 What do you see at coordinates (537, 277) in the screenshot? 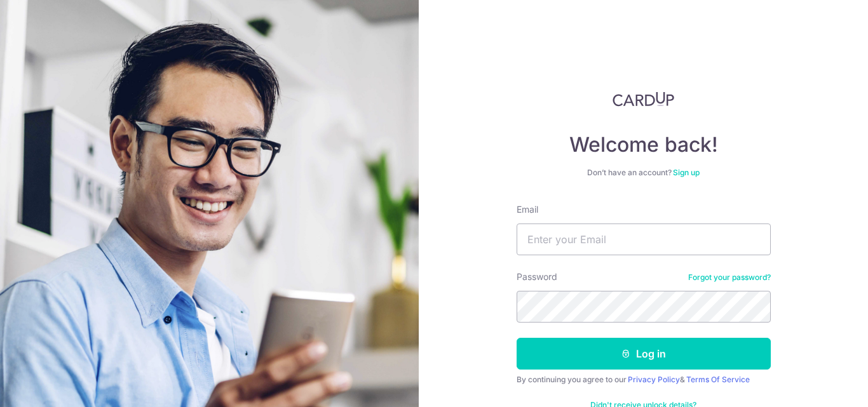
I see `label: Password` at bounding box center [537, 277].